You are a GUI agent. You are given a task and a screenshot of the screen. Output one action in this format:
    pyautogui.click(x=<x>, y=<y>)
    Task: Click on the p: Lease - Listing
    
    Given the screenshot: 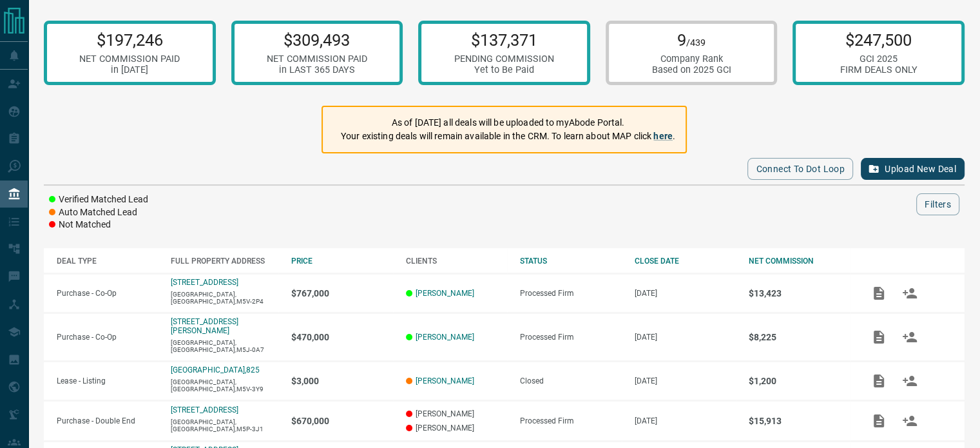 What is the action you would take?
    pyautogui.click(x=107, y=380)
    